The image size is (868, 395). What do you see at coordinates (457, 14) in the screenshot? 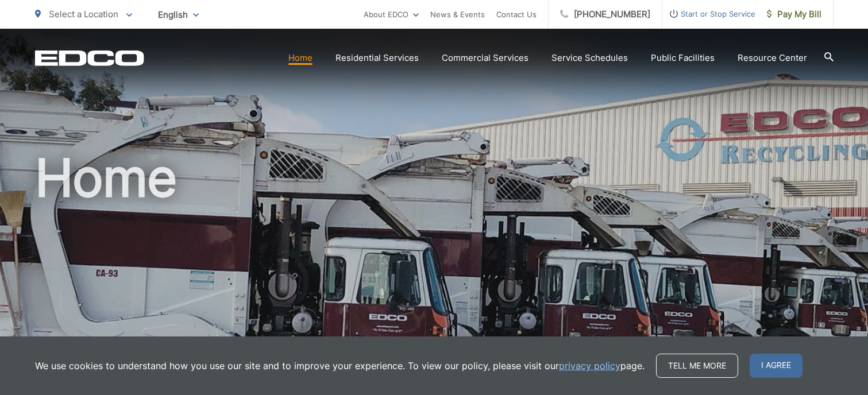
I see `a: News & Events` at bounding box center [457, 14].